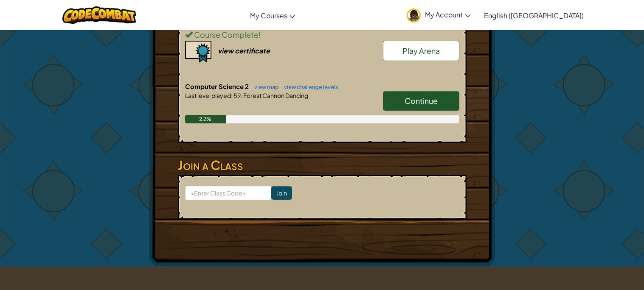 The height and width of the screenshot is (290, 644). Describe the element at coordinates (309, 87) in the screenshot. I see `a: view challenge levels` at that location.